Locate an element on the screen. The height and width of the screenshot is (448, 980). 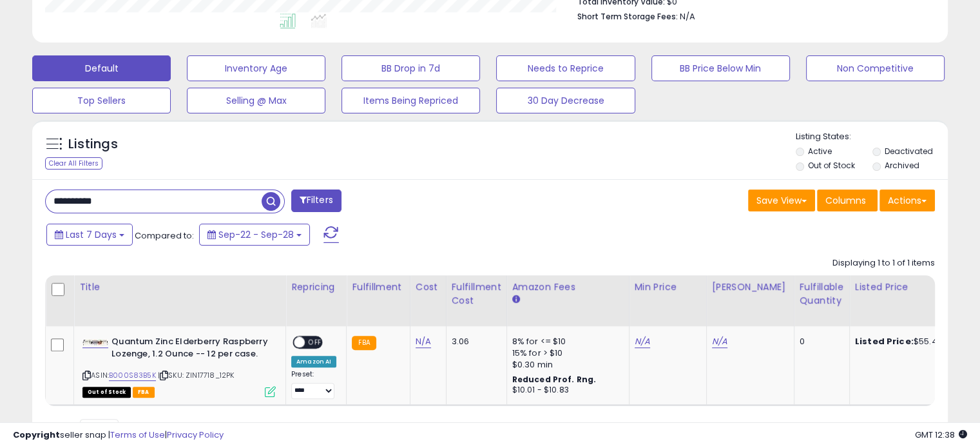
div: seller snap | | is located at coordinates (118, 436).